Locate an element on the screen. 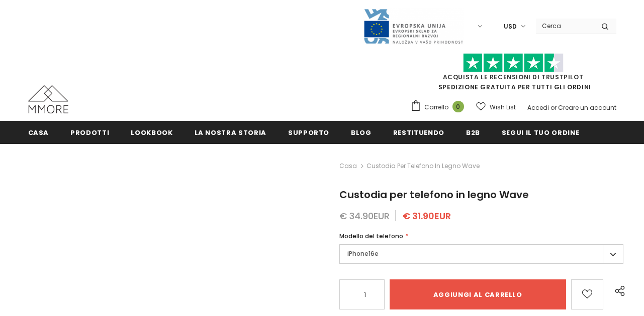  span: Carrello is located at coordinates (436, 107).